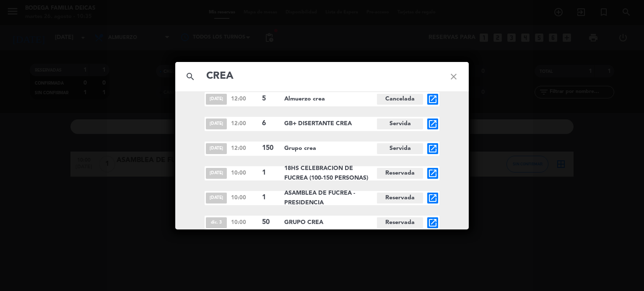 The image size is (644, 291). Describe the element at coordinates (270, 222) in the screenshot. I see `span: 50` at that location.